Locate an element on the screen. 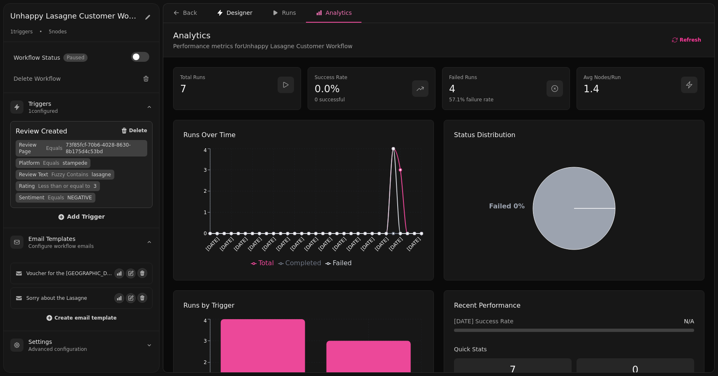 This screenshot has height=376, width=718. summary: SettingsAdvanced configuration is located at coordinates (81, 345).